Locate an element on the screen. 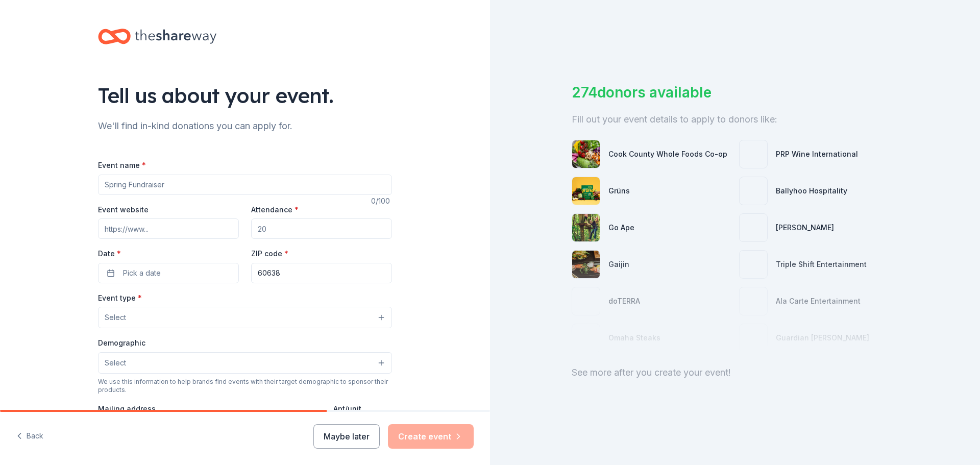  img: photo for Cook County Whole Foods Co-op is located at coordinates (586, 154).